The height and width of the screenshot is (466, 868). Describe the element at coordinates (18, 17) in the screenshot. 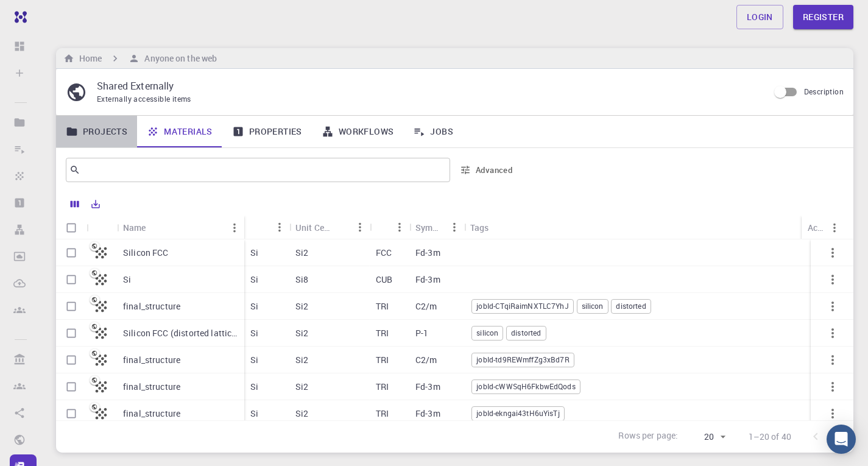

I see `img: logo` at that location.